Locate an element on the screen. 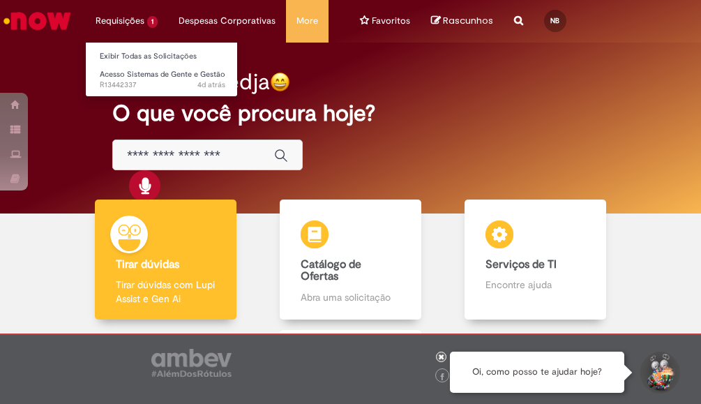 This screenshot has width=701, height=404. b: Serviços de TI is located at coordinates (521, 264).